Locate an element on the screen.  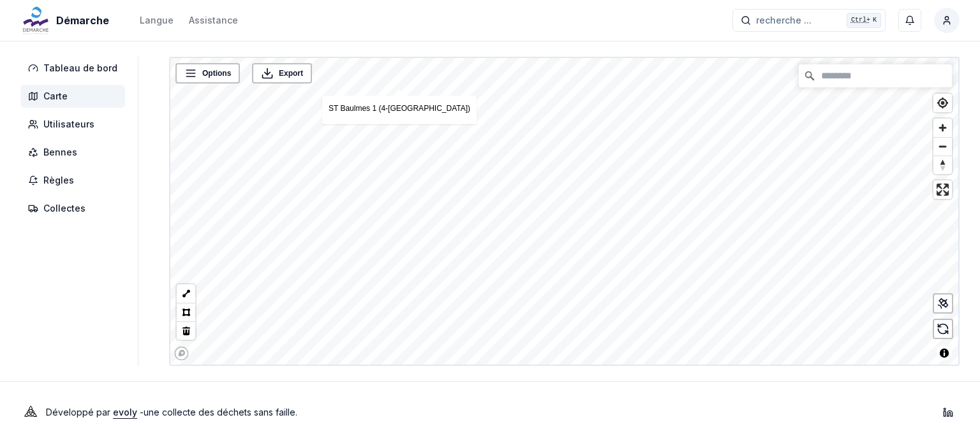
a: Utilisateurs is located at coordinates (76, 124).